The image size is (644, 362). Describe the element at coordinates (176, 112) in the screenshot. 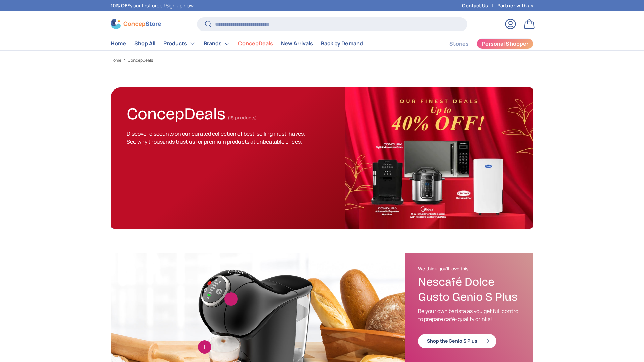

I see `h1: ConcepDeals` at that location.